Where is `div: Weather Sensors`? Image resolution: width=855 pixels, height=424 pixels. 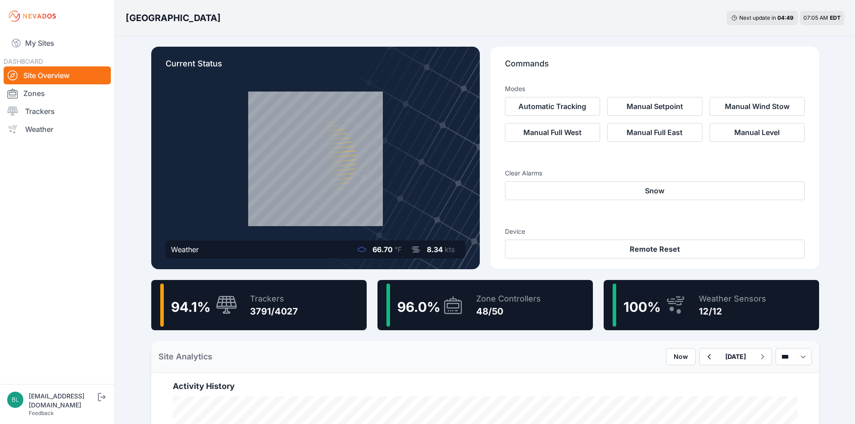 div: Weather Sensors is located at coordinates (733, 299).